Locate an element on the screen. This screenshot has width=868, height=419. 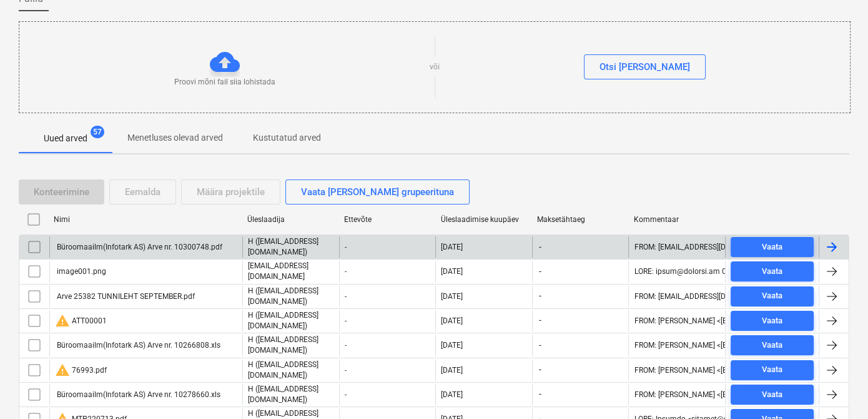
span: 57 is located at coordinates (98, 132).